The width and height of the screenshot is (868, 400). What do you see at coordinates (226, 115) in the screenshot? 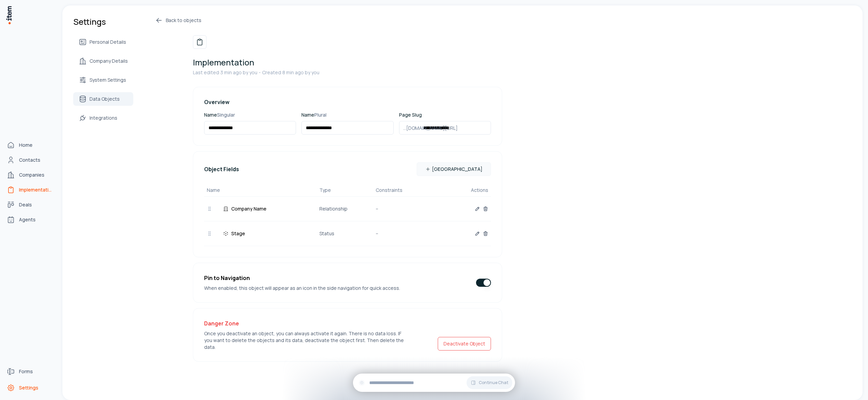
I see `span: Singular` at bounding box center [226, 115].